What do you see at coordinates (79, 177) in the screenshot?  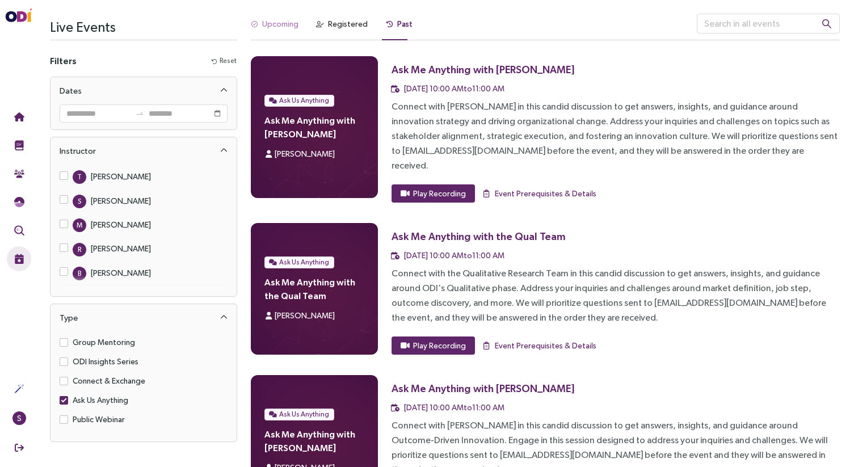 I see `span: T` at bounding box center [79, 177].